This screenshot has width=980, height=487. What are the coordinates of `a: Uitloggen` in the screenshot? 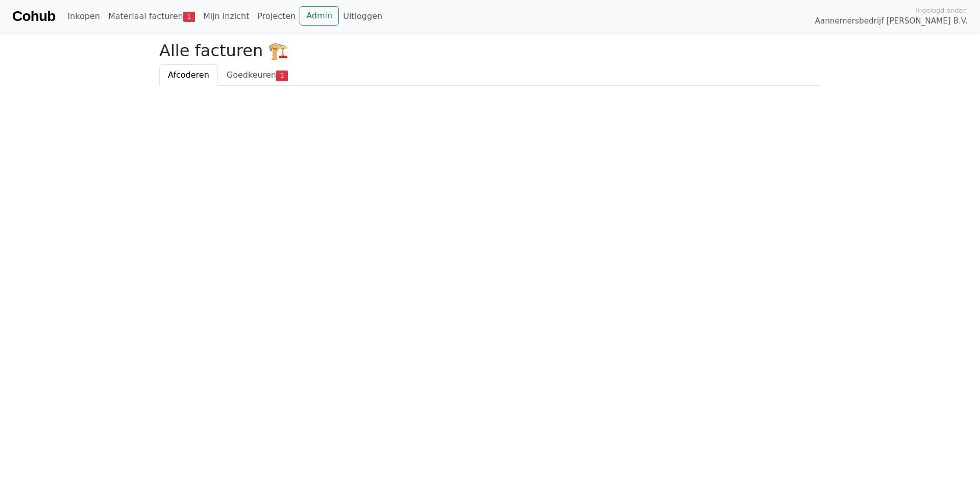 It's located at (363, 16).